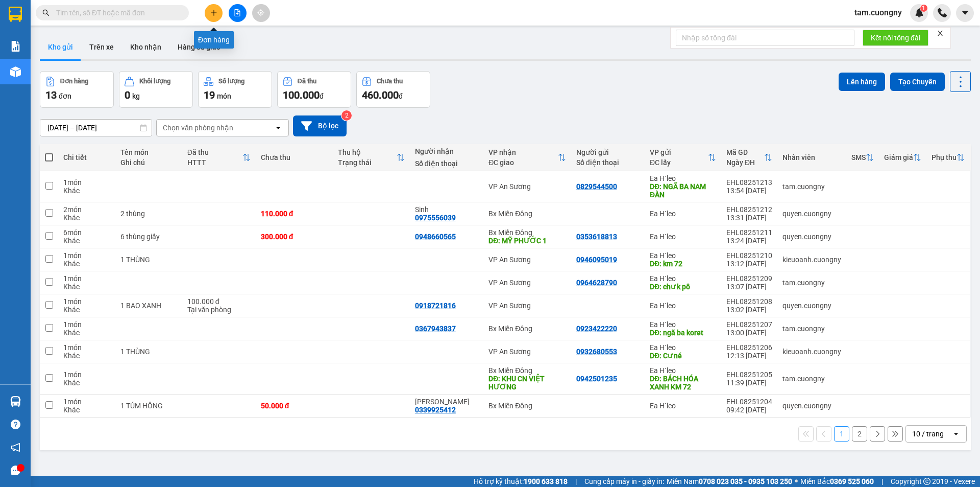  I want to click on div: Tại văn phòng, so click(219, 309).